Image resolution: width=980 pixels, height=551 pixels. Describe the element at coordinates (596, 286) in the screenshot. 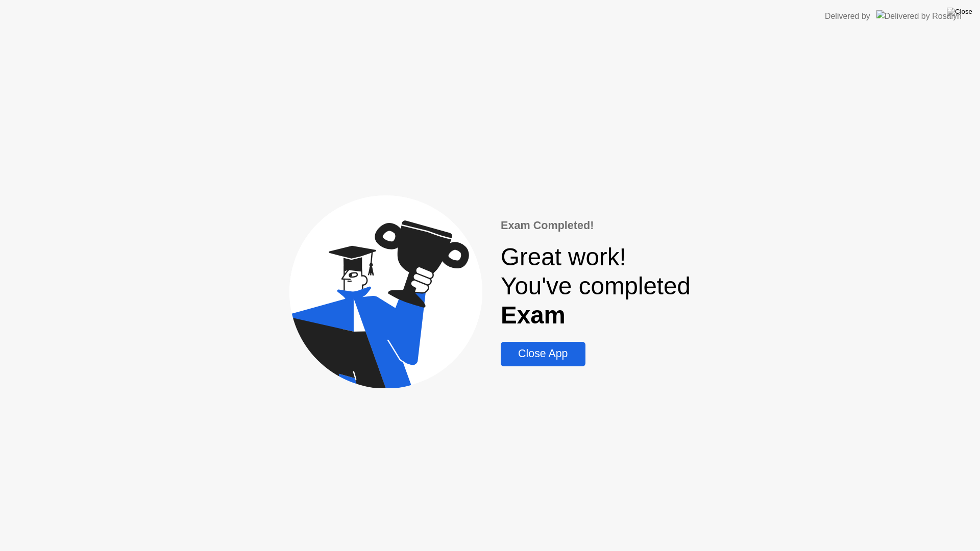

I see `div: Great work! You've completed` at that location.